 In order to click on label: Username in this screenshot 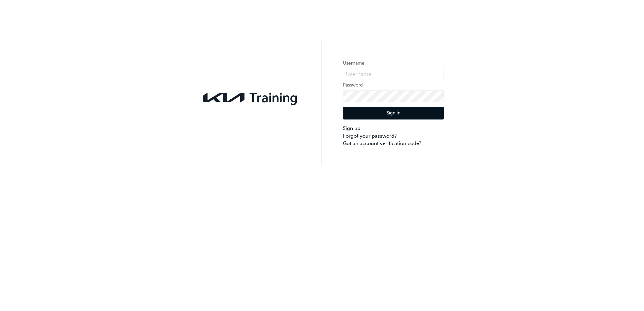, I will do `click(394, 63)`.